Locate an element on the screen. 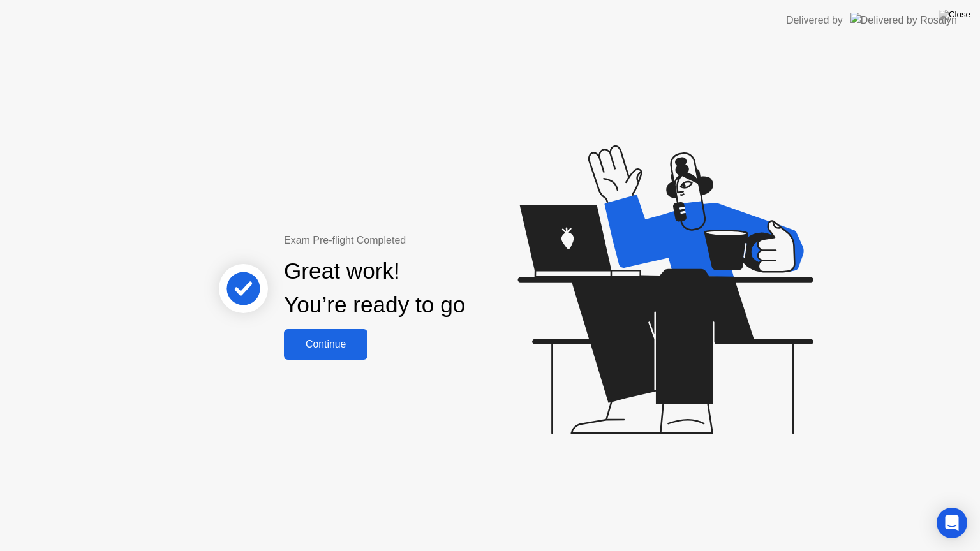  div: Continue is located at coordinates (325, 344).